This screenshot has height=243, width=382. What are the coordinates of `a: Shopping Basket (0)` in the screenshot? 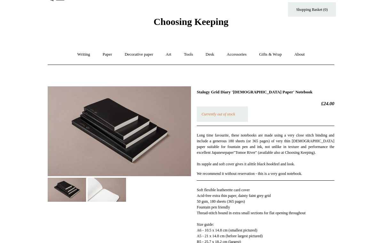 It's located at (312, 10).